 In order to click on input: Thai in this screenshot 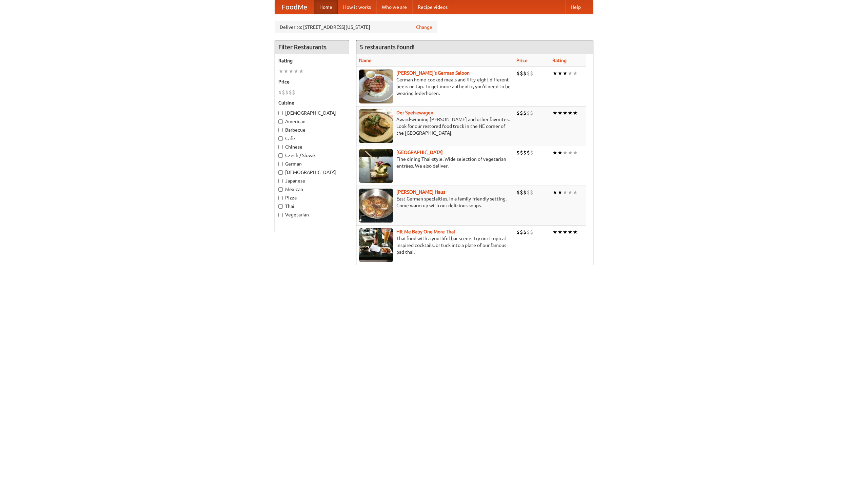, I will do `click(281, 206)`.